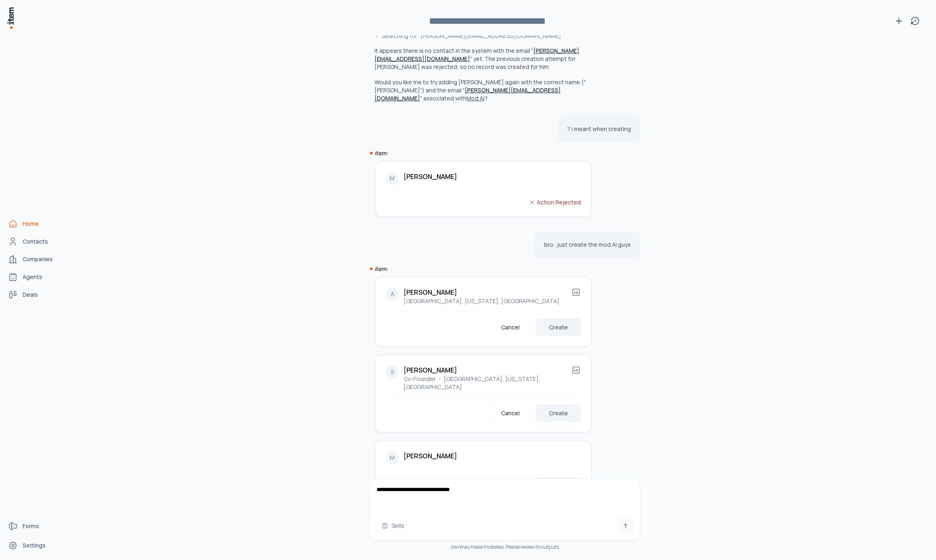  What do you see at coordinates (475, 98) in the screenshot?
I see `button: Mod Ai` at bounding box center [475, 98].